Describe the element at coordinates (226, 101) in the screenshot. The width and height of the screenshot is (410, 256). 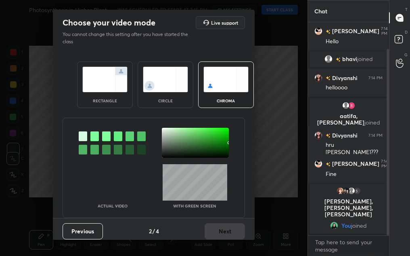
I see `div: chroma` at that location.